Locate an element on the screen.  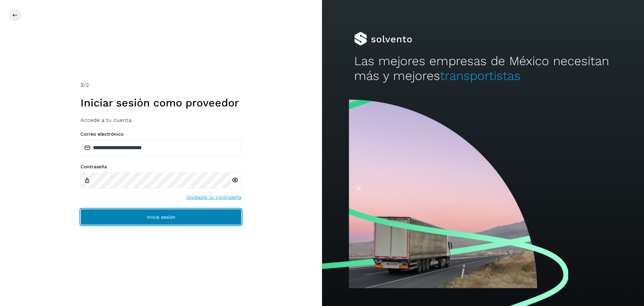
h1: Iniciar sesión como proveedor is located at coordinates (161, 103).